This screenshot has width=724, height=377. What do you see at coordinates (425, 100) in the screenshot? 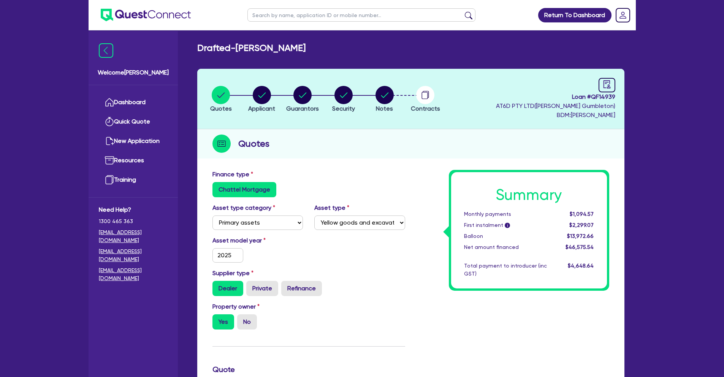
I see `button: Contracts` at bounding box center [425, 100].